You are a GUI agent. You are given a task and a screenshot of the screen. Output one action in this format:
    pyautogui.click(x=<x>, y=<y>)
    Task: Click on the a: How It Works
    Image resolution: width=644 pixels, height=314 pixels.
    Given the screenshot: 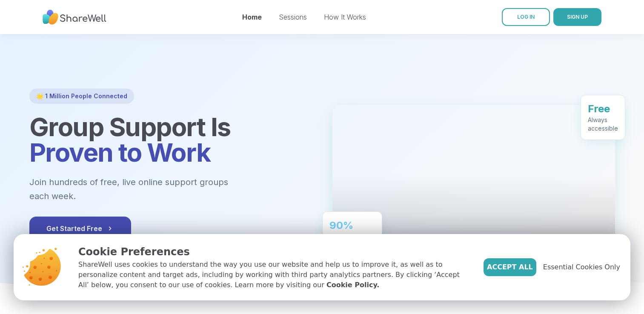 What is the action you would take?
    pyautogui.click(x=345, y=17)
    